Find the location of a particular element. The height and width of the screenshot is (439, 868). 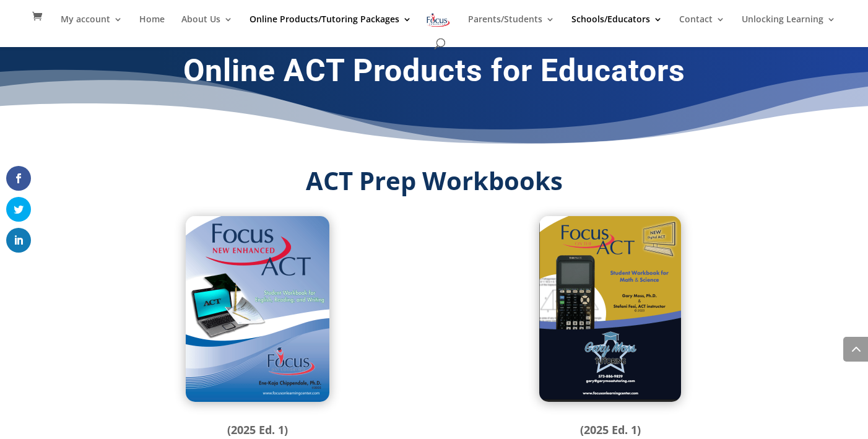

a: Parents/Students is located at coordinates (511, 26).